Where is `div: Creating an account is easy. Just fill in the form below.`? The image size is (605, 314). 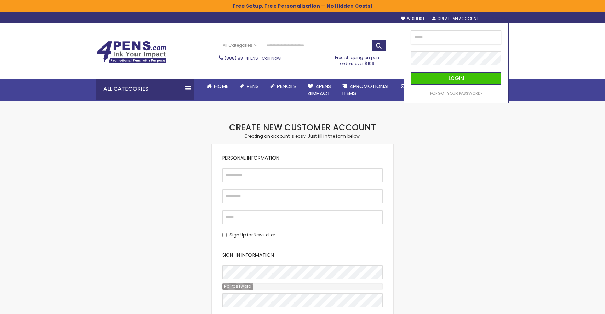
div: Creating an account is easy. Just fill in the form below. is located at coordinates (302, 136).